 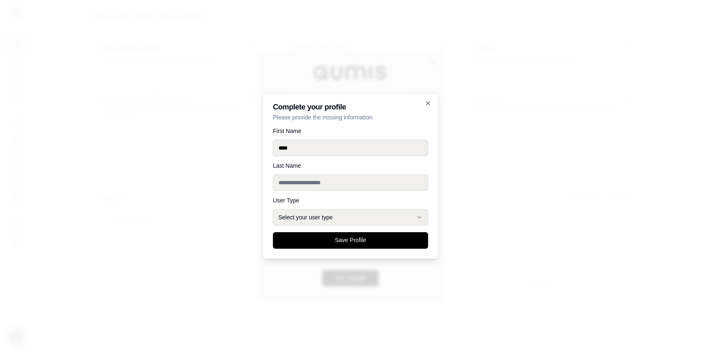 What do you see at coordinates (350, 131) in the screenshot?
I see `label: First Name` at bounding box center [350, 131].